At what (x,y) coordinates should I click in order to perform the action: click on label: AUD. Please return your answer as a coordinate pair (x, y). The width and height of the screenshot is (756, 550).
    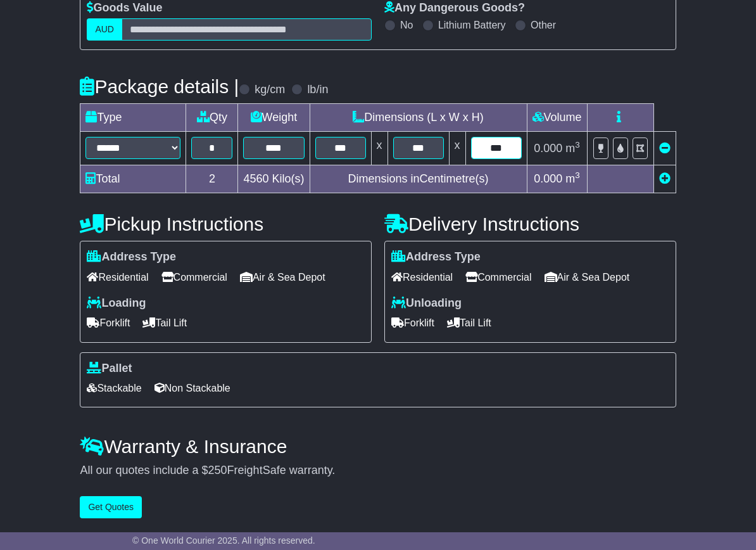
    Looking at the image, I should click on (105, 29).